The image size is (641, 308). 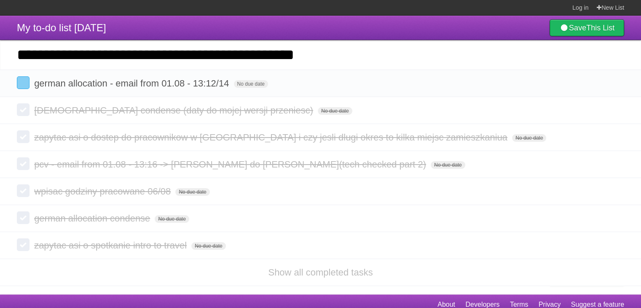 I want to click on span: wpisac godziny pracowane 06/08, so click(x=103, y=191).